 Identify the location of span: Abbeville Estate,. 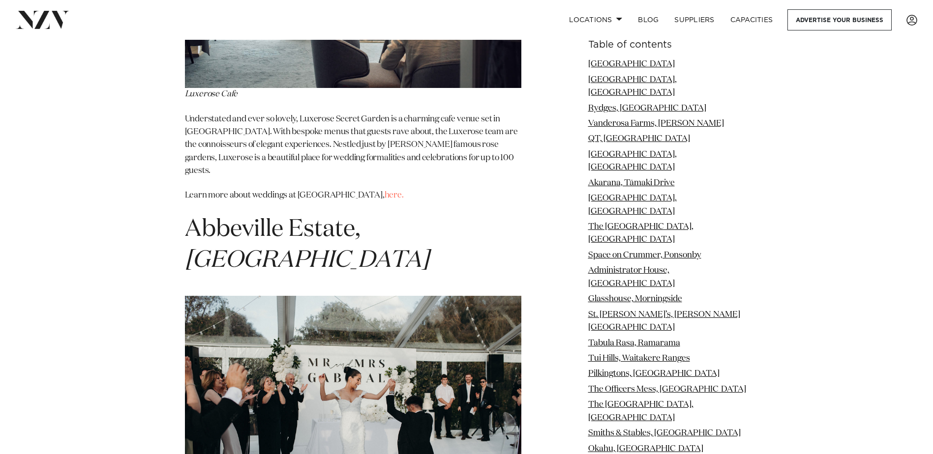
(307, 245).